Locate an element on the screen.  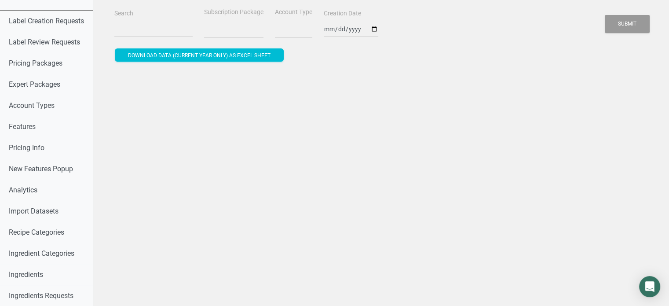
span: Download data (current year only) as excel sheet is located at coordinates (199, 55).